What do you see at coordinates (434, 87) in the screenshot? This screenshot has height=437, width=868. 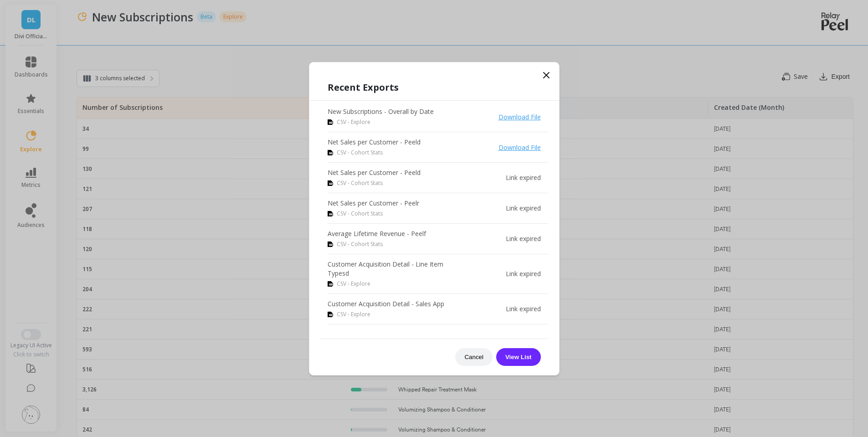 I see `h1: Recent Exports` at bounding box center [434, 87].